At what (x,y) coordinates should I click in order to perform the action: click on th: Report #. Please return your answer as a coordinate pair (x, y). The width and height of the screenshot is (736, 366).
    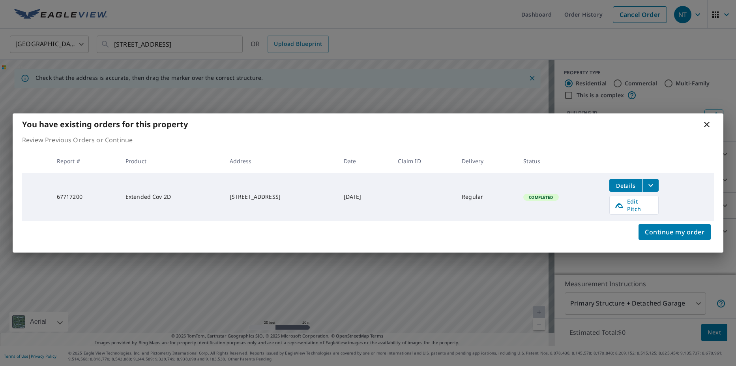
    Looking at the image, I should click on (85, 161).